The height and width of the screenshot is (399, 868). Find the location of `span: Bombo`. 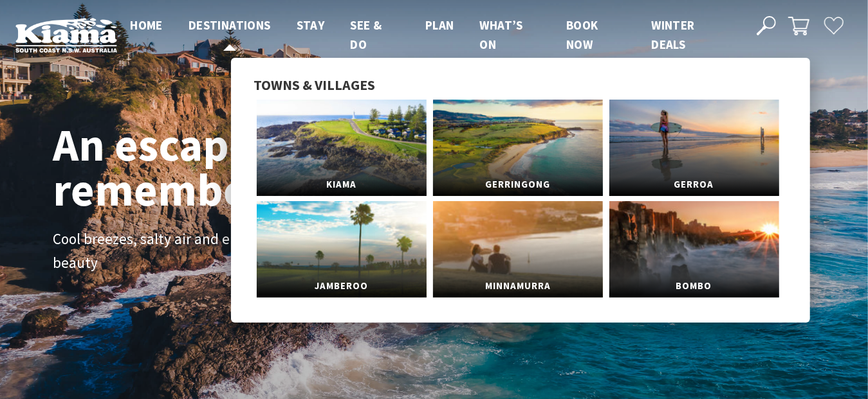

span: Bombo is located at coordinates (694, 286).